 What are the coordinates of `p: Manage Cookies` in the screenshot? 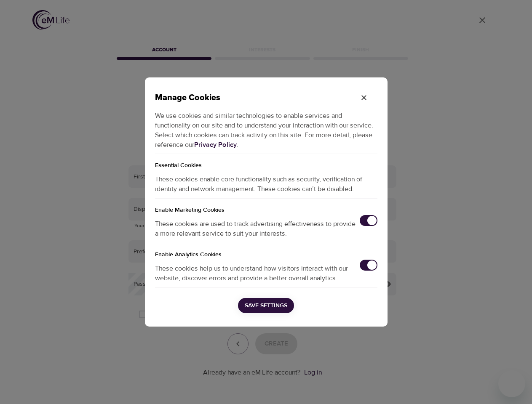 It's located at (253, 98).